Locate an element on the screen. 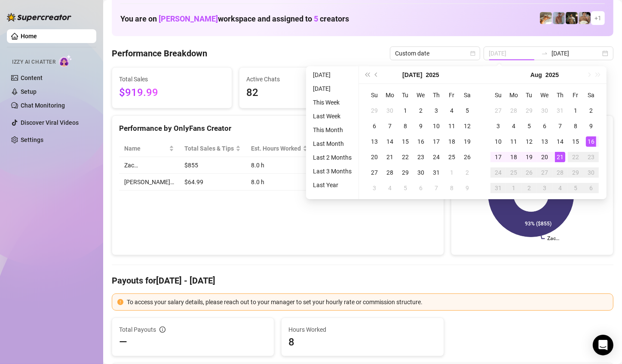 Image resolution: width=622 pixels, height=364 pixels. td: Zac… is located at coordinates (149, 165).